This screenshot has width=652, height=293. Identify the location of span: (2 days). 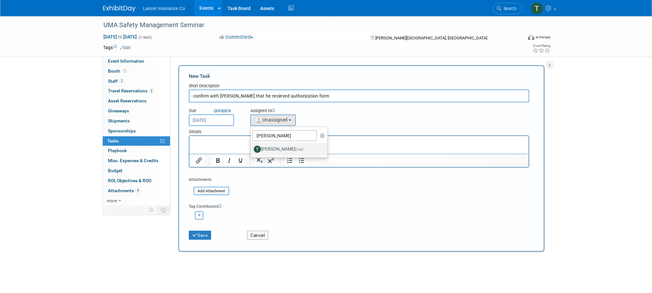
(145, 37).